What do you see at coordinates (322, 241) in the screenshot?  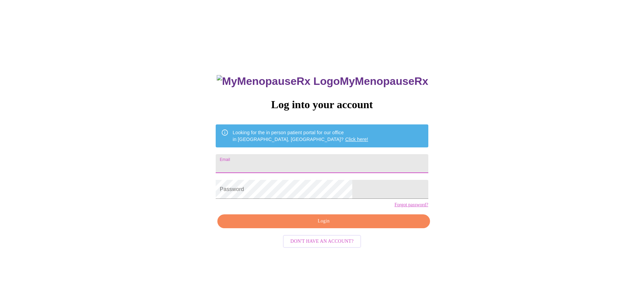 I see `button: Don't have an account?` at bounding box center [322, 241].